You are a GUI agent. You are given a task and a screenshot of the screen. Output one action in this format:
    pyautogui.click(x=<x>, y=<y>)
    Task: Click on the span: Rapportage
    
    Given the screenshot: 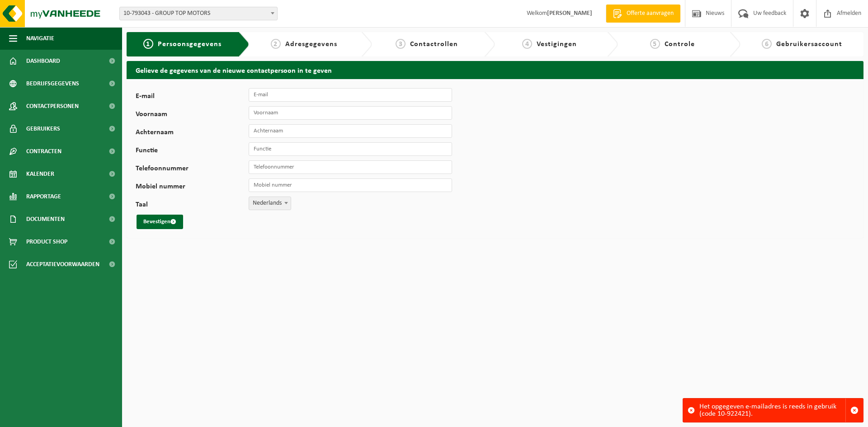 What is the action you would take?
    pyautogui.click(x=43, y=197)
    